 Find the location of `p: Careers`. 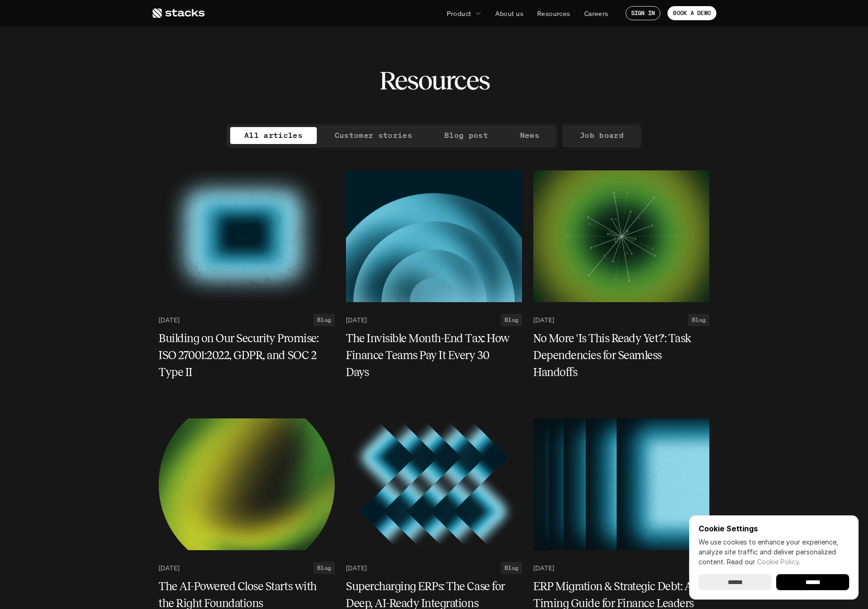

p: Careers is located at coordinates (596, 13).